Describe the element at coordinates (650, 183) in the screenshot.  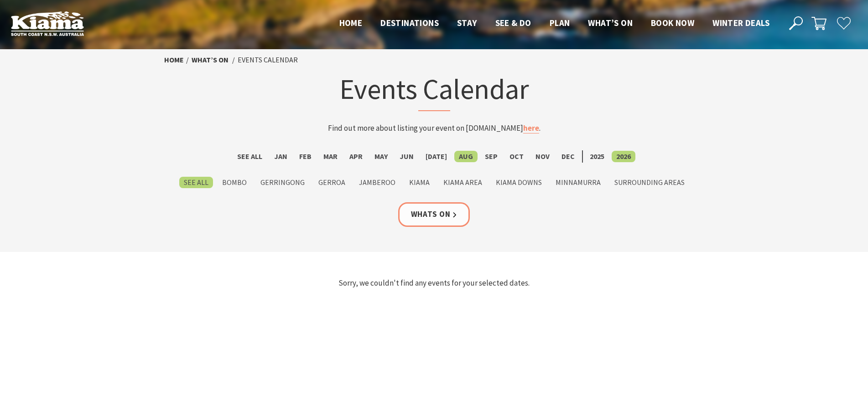
I see `label: Surrounding Areas` at that location.